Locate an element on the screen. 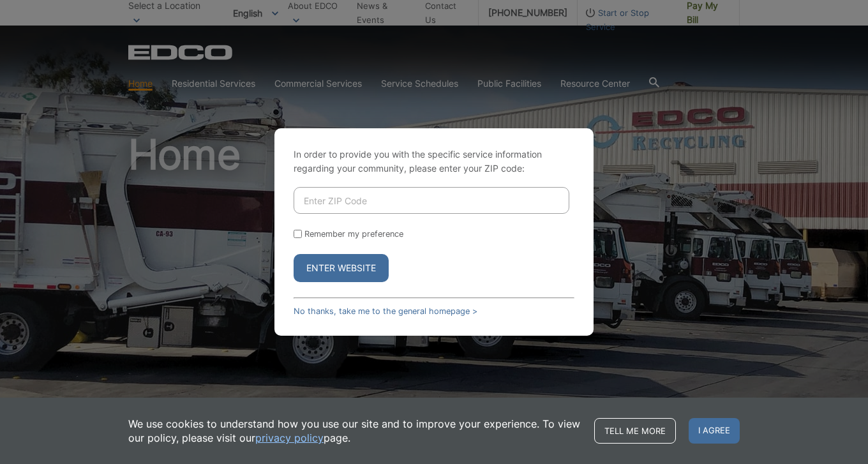 Image resolution: width=868 pixels, height=464 pixels. a: Tell me more is located at coordinates (635, 431).